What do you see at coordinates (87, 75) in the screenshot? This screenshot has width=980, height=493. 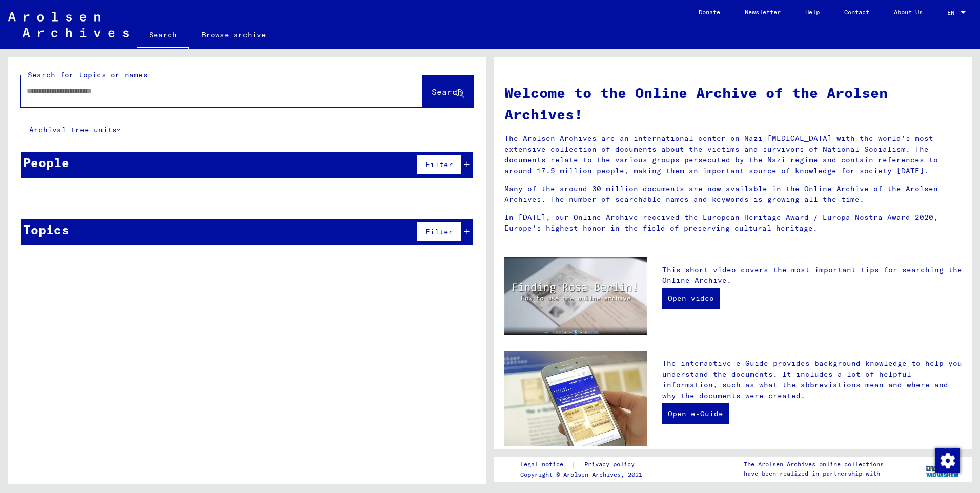 I see `mat-label: Search for topics or names` at bounding box center [87, 75].